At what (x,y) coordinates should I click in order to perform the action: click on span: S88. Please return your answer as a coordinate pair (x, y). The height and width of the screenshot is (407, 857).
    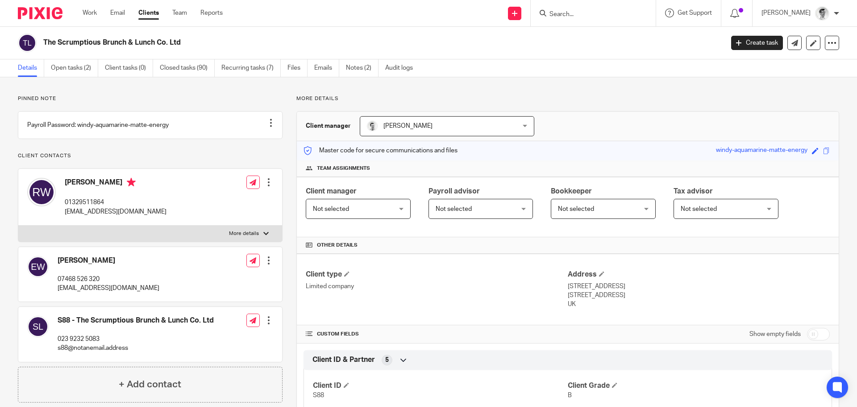
    Looking at the image, I should click on (318, 395).